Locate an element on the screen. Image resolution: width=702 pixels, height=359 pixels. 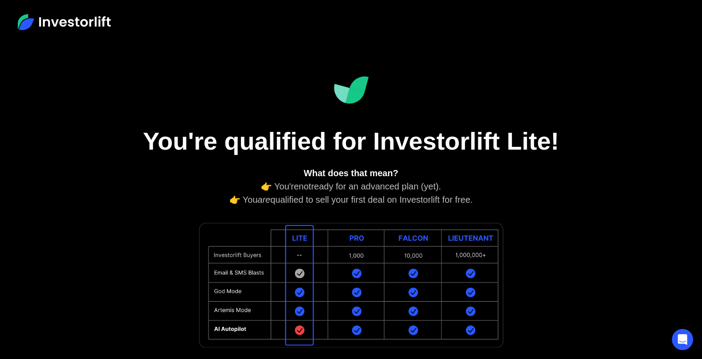
h1: You're qualified for Investorlift Lite! is located at coordinates (351, 141).